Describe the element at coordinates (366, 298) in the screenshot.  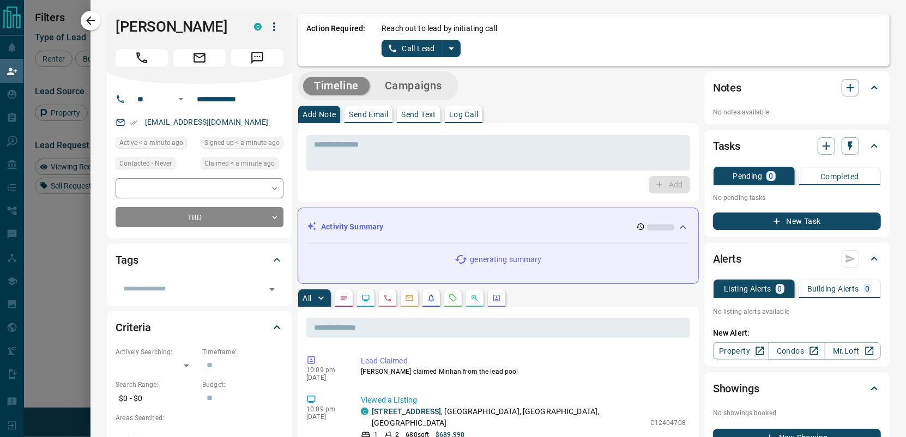
I see `svg: Lead Browsing Activity` at that location.